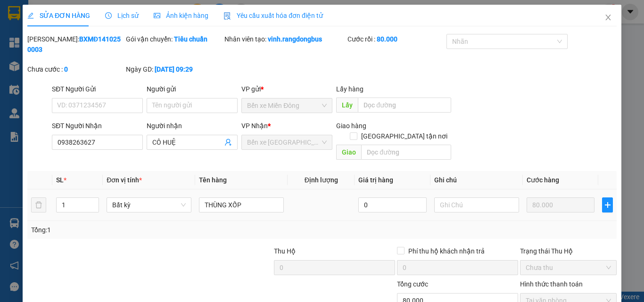 The image size is (644, 302). I want to click on span: user-add, so click(228, 142).